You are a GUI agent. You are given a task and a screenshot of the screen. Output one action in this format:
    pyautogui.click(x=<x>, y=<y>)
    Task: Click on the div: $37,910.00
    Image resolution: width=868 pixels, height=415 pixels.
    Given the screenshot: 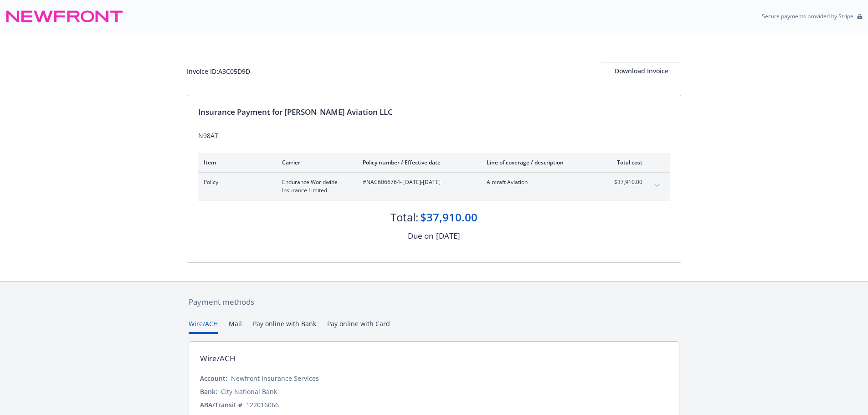 What is the action you would take?
    pyautogui.click(x=449, y=217)
    